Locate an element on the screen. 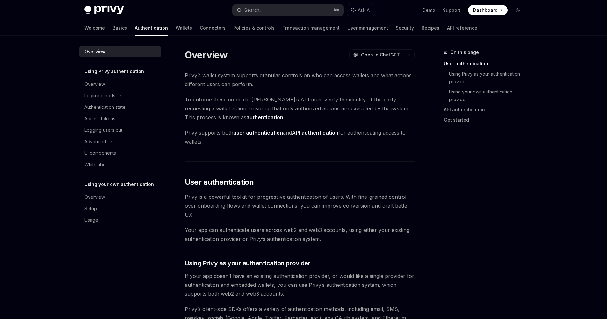 Image resolution: width=607 pixels, height=319 pixels. div: Usage is located at coordinates (91, 220).